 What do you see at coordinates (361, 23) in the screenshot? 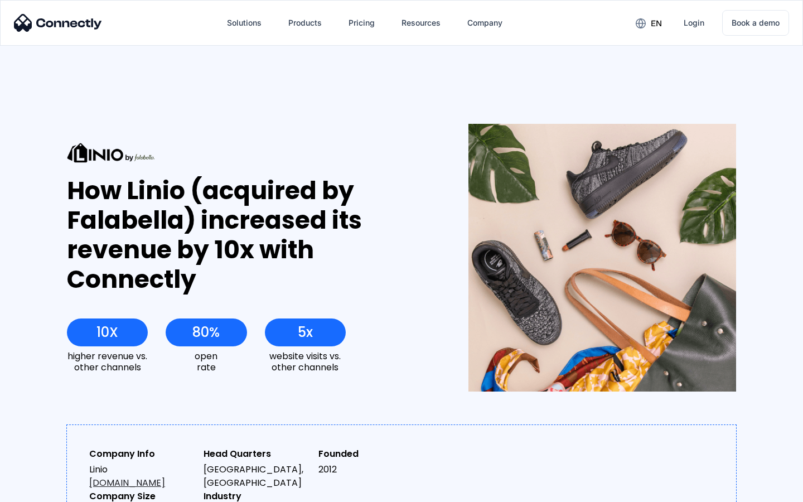
I see `div: Pricing` at bounding box center [361, 23].